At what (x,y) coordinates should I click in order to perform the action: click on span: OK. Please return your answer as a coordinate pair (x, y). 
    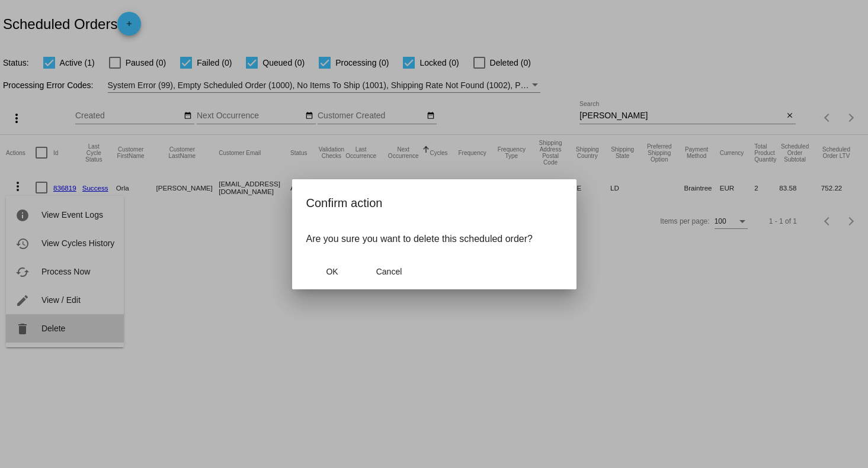
    Looking at the image, I should click on (332, 272).